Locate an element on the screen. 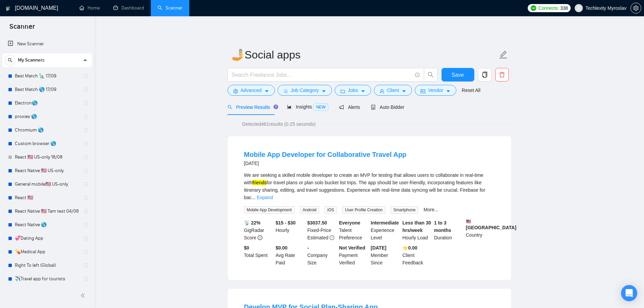 This screenshot has width=644, height=308. span: exclamation-circle is located at coordinates (332, 238).